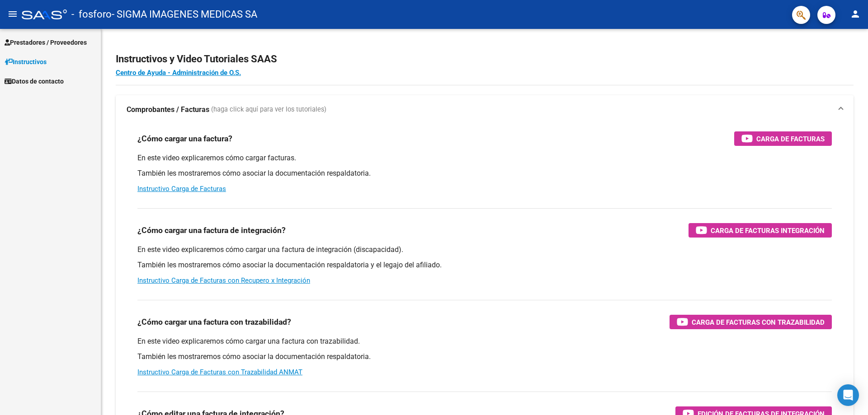  What do you see at coordinates (220, 372) in the screenshot?
I see `a: Instructivo Carga de Facturas con Trazabilidad ANMAT` at bounding box center [220, 372].